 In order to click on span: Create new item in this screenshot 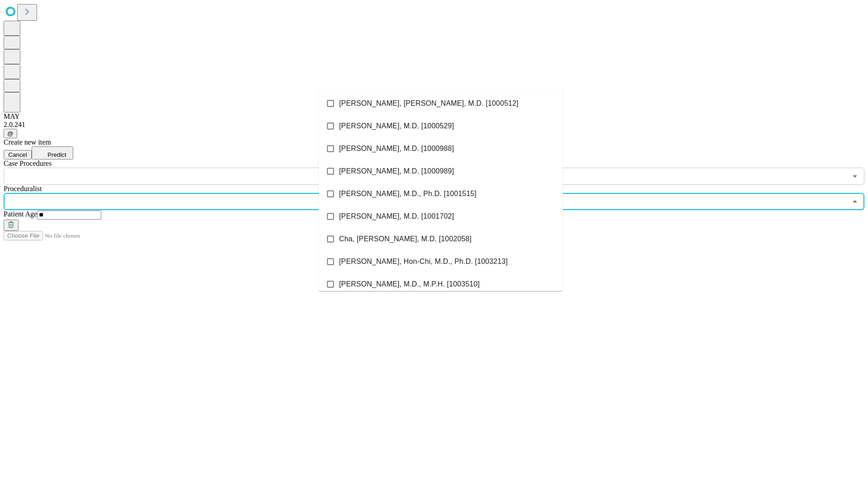, I will do `click(27, 142)`.